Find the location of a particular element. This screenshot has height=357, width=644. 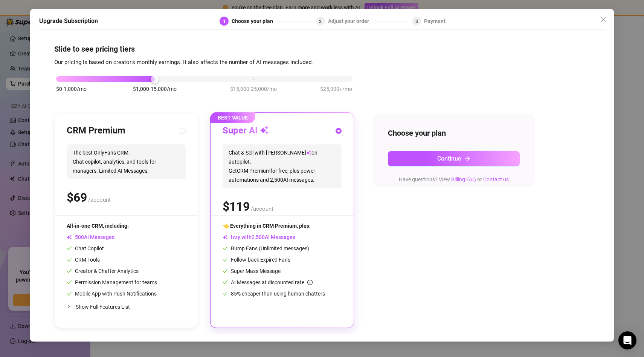

button: Continuearrow-right is located at coordinates (454, 158).